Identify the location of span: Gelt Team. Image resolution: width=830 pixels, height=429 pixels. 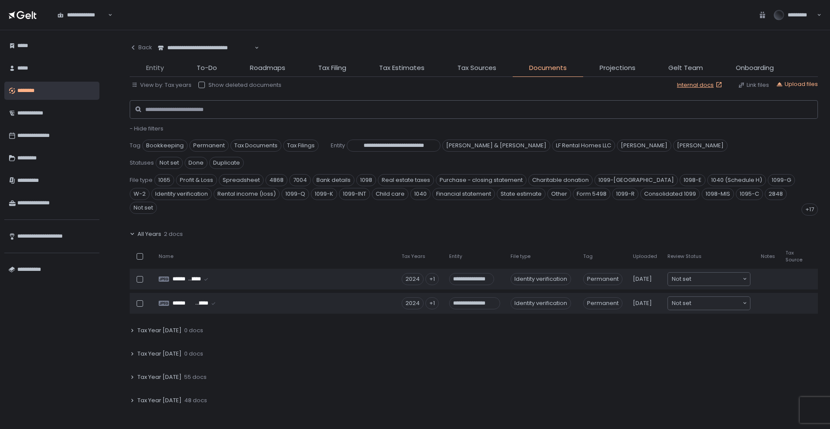
(686, 68).